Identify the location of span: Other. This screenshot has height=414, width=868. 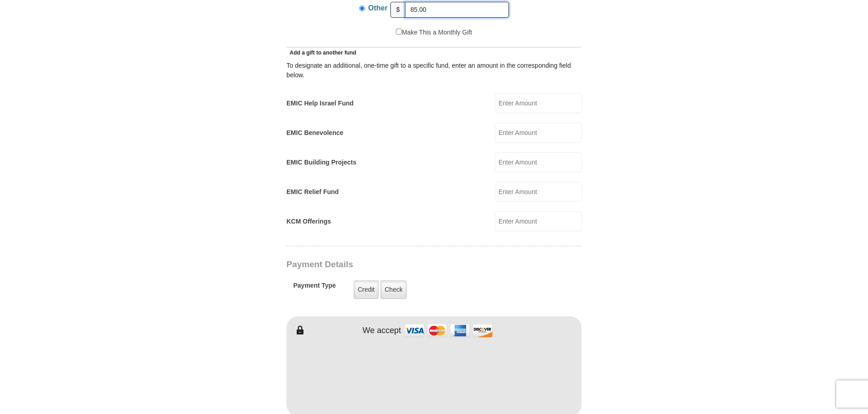
(378, 8).